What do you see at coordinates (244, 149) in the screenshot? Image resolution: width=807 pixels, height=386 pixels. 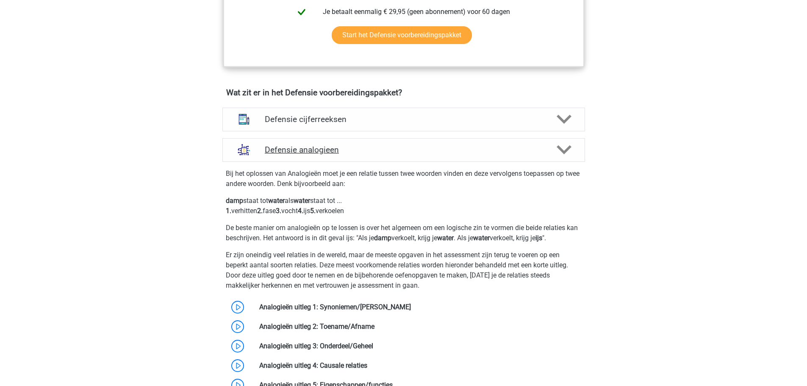 I see `img: analogieen` at bounding box center [244, 149].